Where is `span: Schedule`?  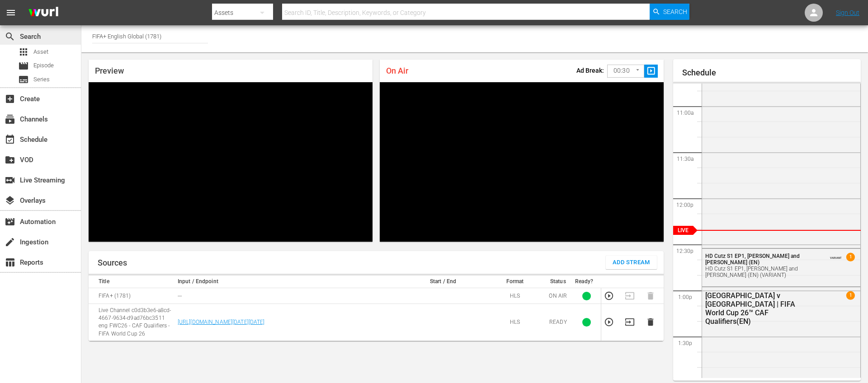 span: Schedule is located at coordinates (10, 140).